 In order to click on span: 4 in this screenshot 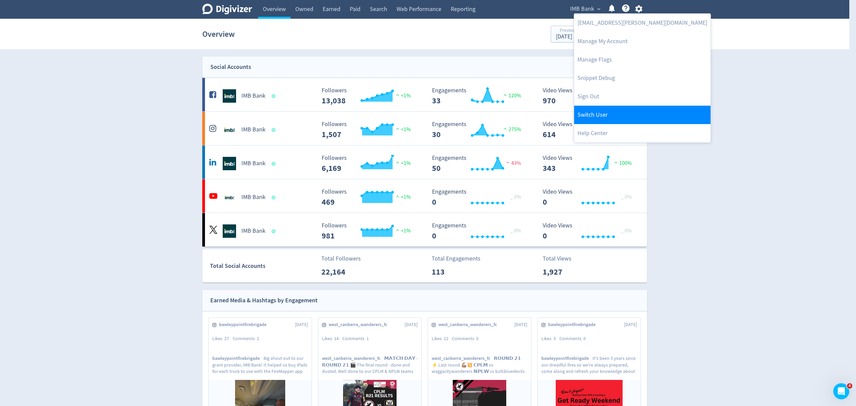, I will do `click(850, 386)`.